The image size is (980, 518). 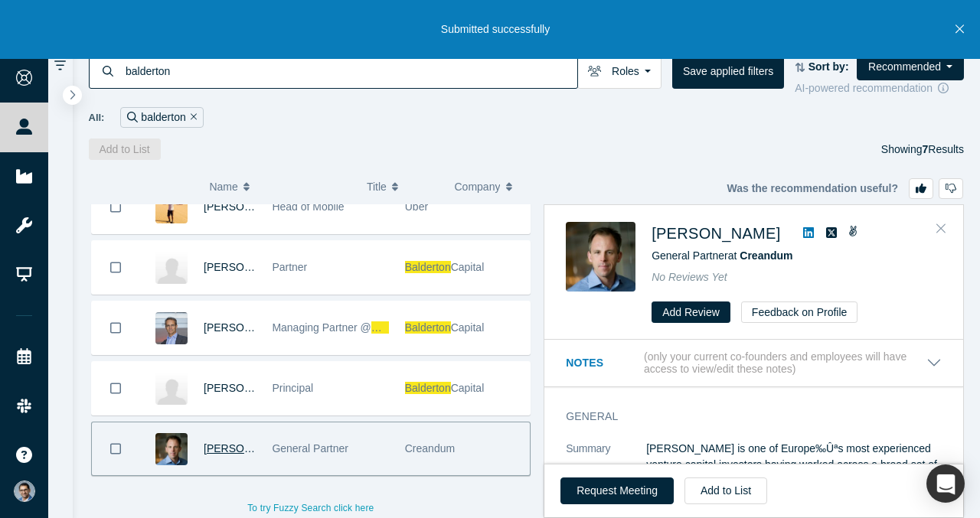 I want to click on span: Partner, so click(x=289, y=267).